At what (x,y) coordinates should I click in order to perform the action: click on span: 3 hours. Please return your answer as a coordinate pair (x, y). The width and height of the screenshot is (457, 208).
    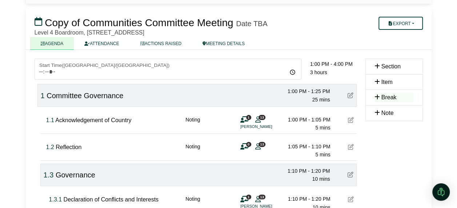
    Looking at the image, I should click on (319, 72).